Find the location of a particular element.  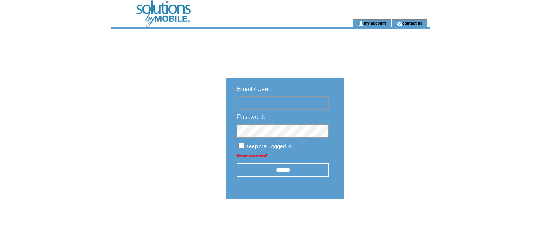

a: my account is located at coordinates (375, 23).